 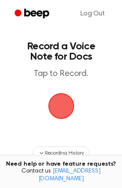 What do you see at coordinates (33, 14) in the screenshot?
I see `a: Beep` at bounding box center [33, 14].